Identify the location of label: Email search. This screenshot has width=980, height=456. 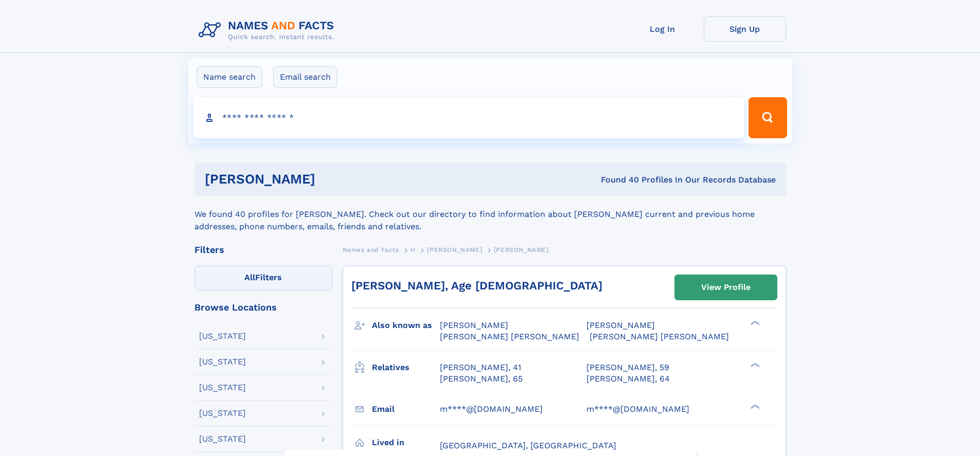
(305, 77).